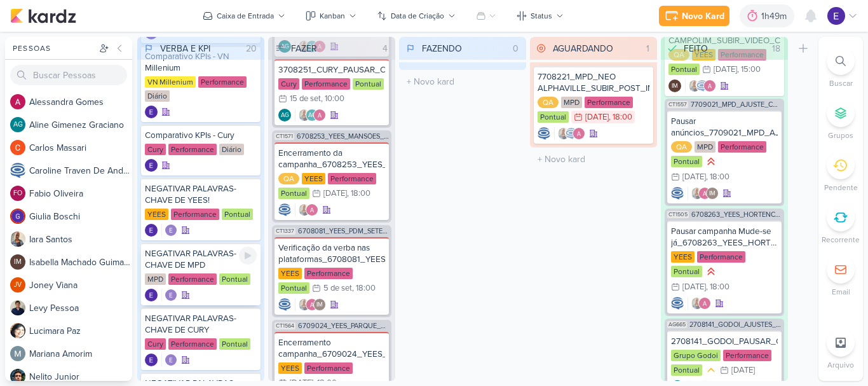  What do you see at coordinates (711, 161) in the screenshot?
I see `div: Prioridade Alta` at bounding box center [711, 161].